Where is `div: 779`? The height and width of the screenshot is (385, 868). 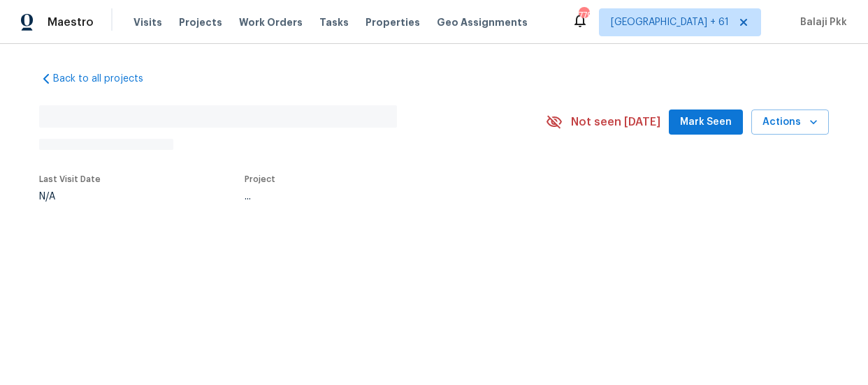 div: 779 is located at coordinates (583, 15).